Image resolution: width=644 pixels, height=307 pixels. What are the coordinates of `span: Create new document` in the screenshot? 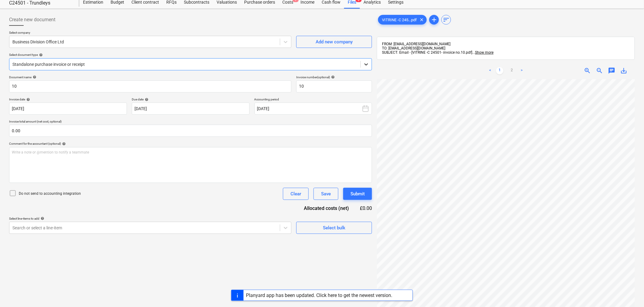 It's located at (32, 20).